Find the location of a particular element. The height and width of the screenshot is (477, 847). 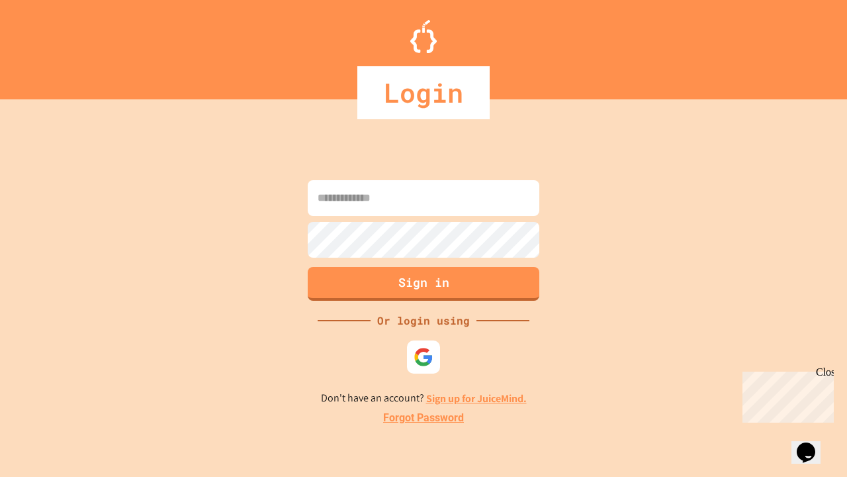

div: Or login using is located at coordinates (424, 320).